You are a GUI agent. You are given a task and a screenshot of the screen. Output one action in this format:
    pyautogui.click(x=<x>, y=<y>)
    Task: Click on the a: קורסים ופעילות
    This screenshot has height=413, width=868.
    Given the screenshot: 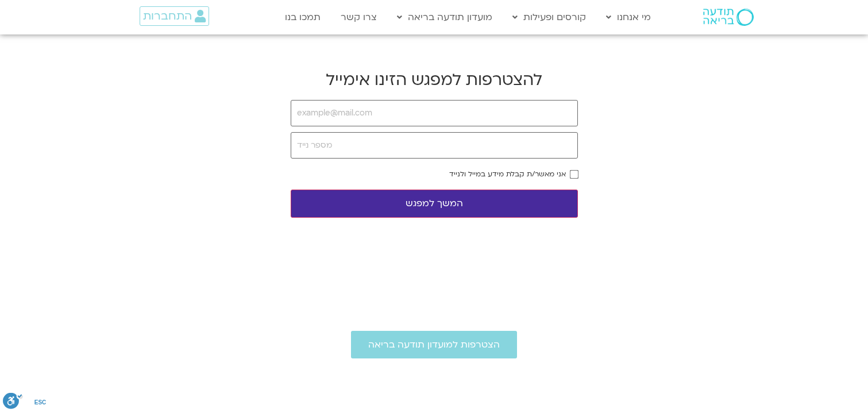 What is the action you would take?
    pyautogui.click(x=549, y=17)
    